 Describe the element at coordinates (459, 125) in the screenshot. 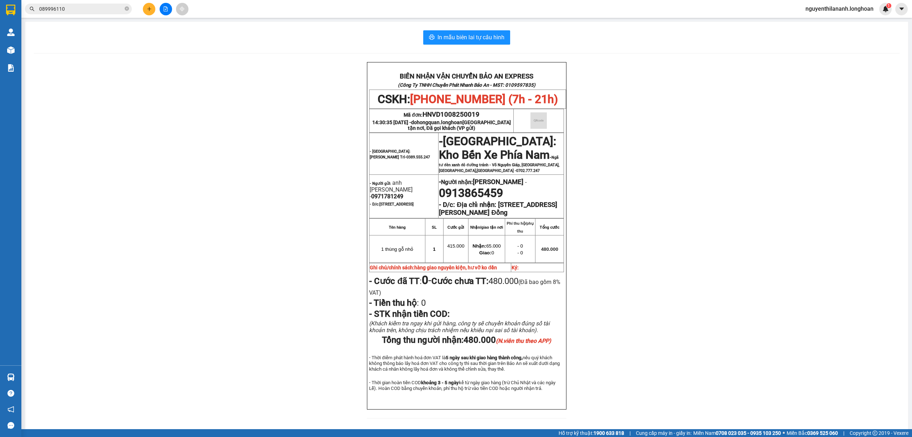

I see `span: dohongquan.longhoan` at that location.